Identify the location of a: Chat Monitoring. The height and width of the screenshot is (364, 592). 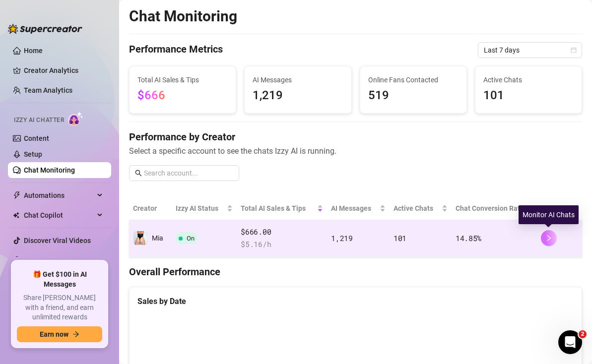
(49, 170).